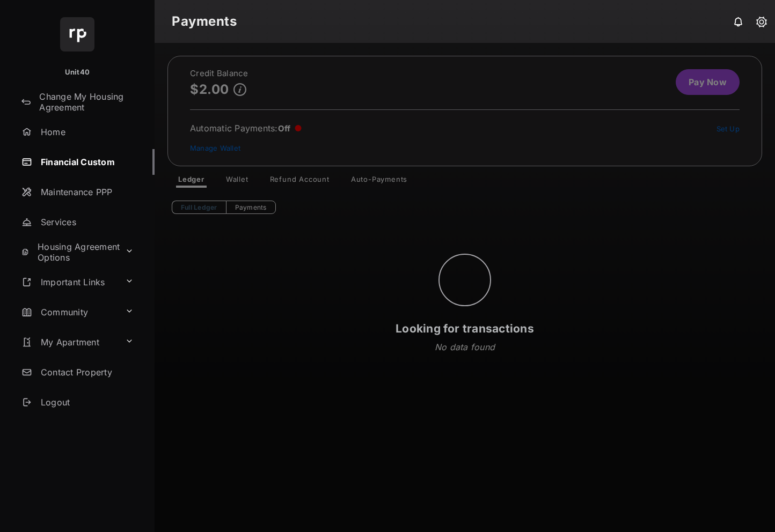  Describe the element at coordinates (69, 312) in the screenshot. I see `a: Community` at that location.